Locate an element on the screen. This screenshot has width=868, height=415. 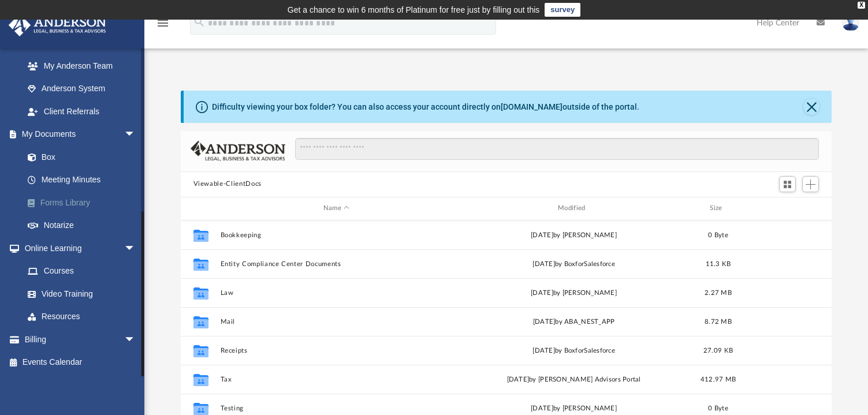
button: Law is located at coordinates (337, 293).